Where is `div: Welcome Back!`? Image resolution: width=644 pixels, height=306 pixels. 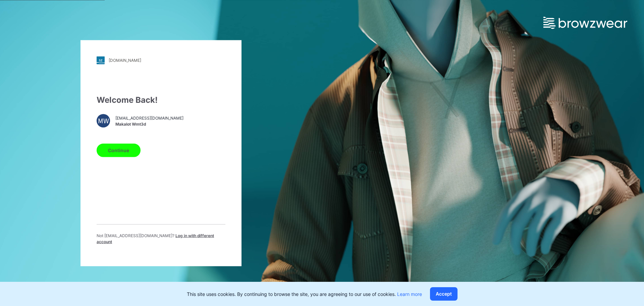
div: Welcome Back! is located at coordinates (161, 100).